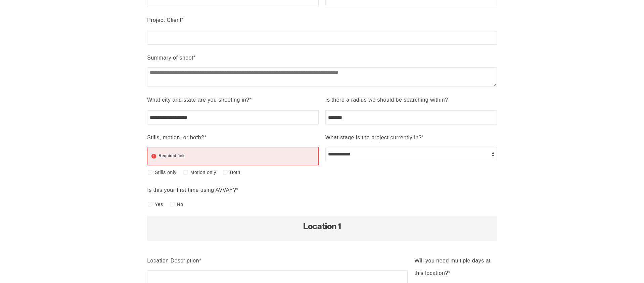  I want to click on input: Yes, so click(150, 204).